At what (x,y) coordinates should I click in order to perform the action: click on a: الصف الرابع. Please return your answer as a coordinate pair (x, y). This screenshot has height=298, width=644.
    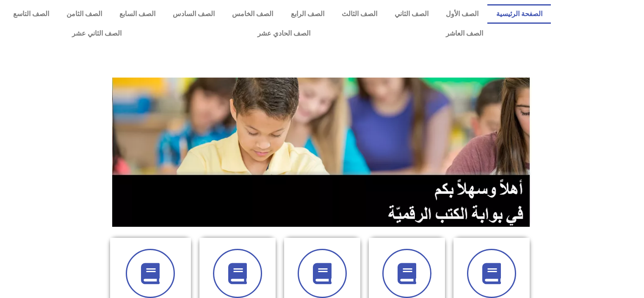
    Looking at the image, I should click on (308, 14).